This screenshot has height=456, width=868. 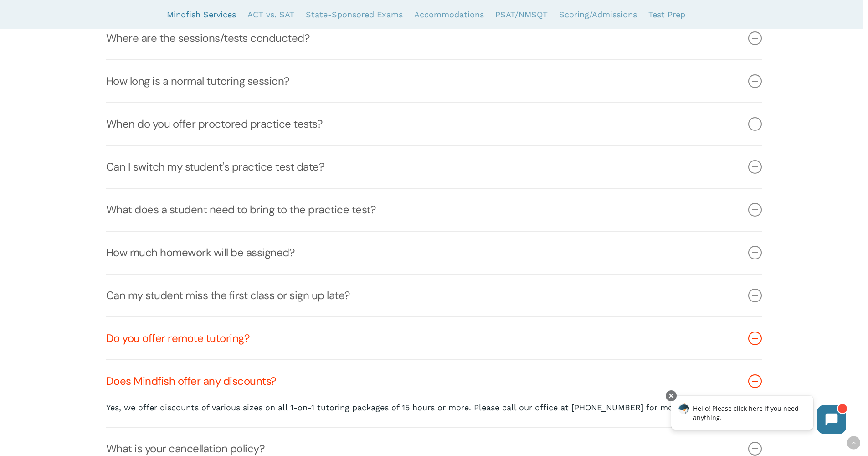 I want to click on p: Yes, we offer discounts of various sizes on all 1-on-1 tutoring packages of 15 hours or more. Ple..., so click(x=434, y=408).